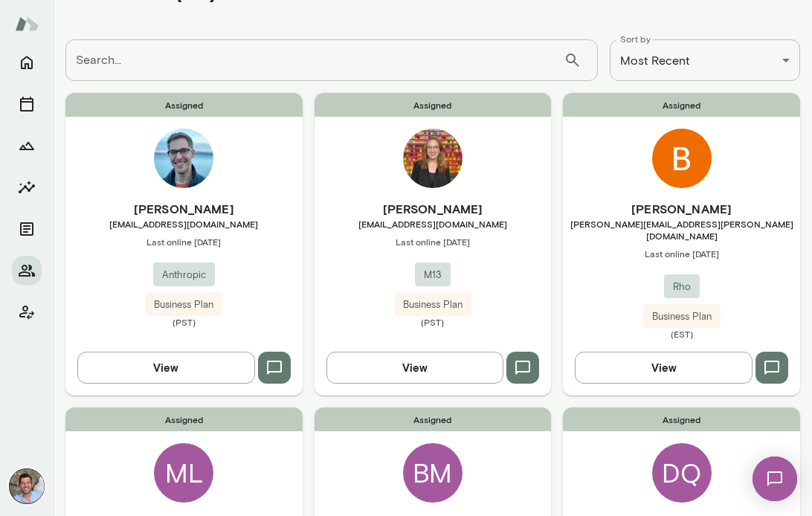 The image size is (812, 516). I want to click on button: Growth Plan, so click(27, 146).